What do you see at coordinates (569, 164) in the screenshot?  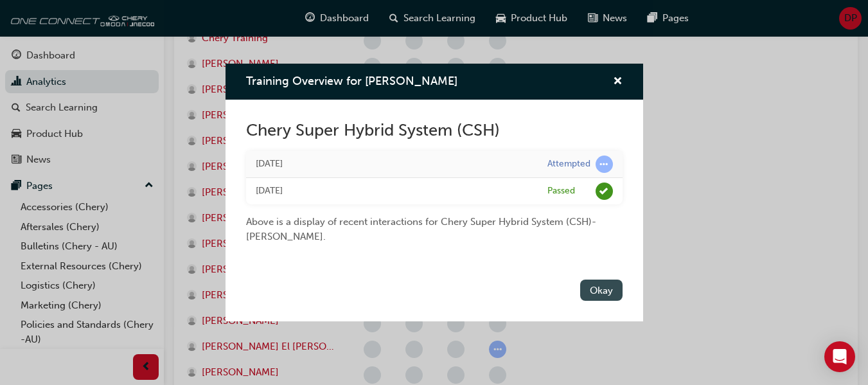 I see `div: Attempted` at bounding box center [569, 164].